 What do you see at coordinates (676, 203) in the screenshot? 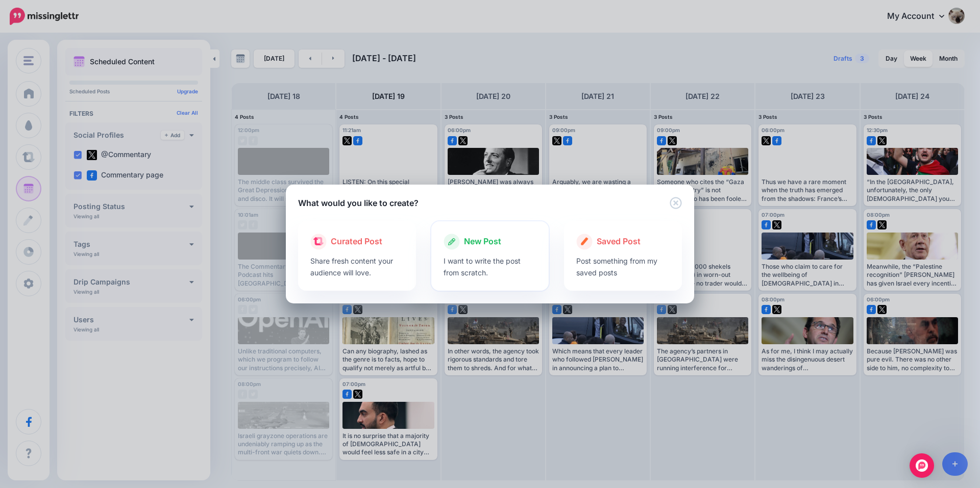
I see `button: Close` at bounding box center [676, 203].